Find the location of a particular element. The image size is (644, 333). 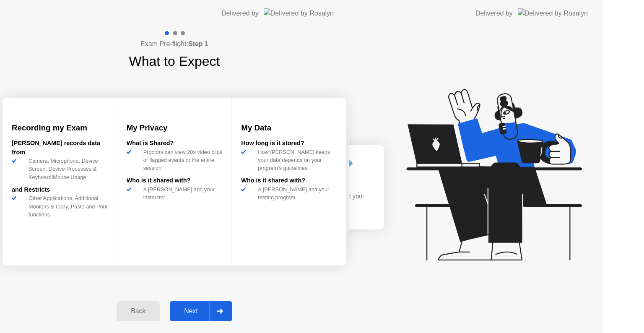

h4: Exam Pre-flight: is located at coordinates (174, 44).